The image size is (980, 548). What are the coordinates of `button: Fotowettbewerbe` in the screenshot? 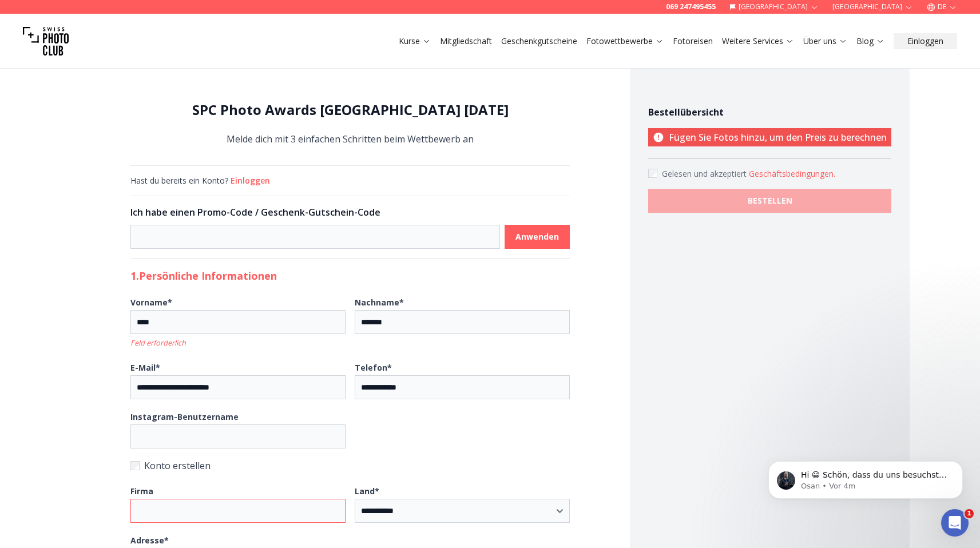 It's located at (624, 41).